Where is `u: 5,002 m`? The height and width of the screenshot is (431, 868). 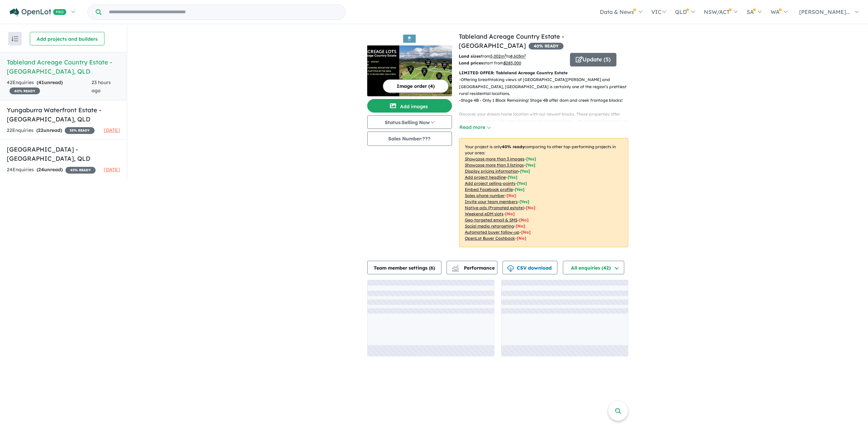 u: 5,002 m is located at coordinates (498, 56).